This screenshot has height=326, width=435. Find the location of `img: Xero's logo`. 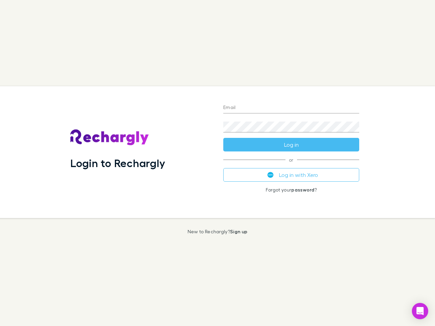

img: Xero's logo is located at coordinates (271, 175).